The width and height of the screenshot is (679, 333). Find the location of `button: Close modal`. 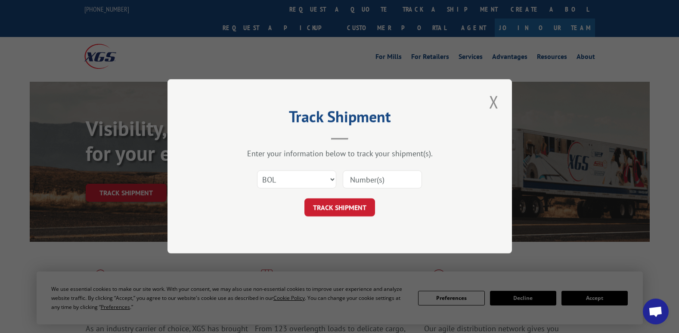

button: Close modal is located at coordinates (494, 102).